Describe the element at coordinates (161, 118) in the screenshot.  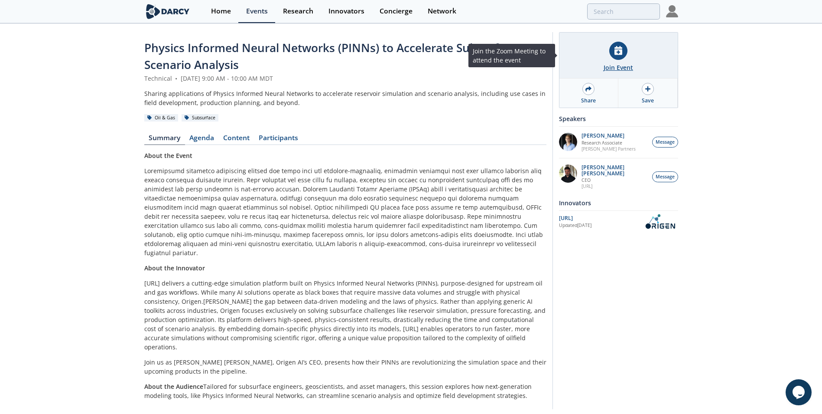
I see `div: Oil & Gas` at that location.